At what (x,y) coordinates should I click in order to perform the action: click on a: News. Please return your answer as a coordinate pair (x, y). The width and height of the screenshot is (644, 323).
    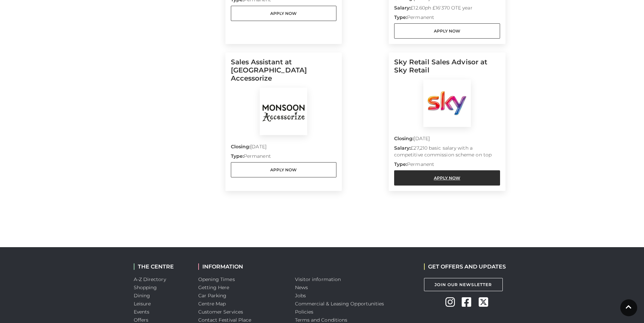
    Looking at the image, I should click on (301, 288).